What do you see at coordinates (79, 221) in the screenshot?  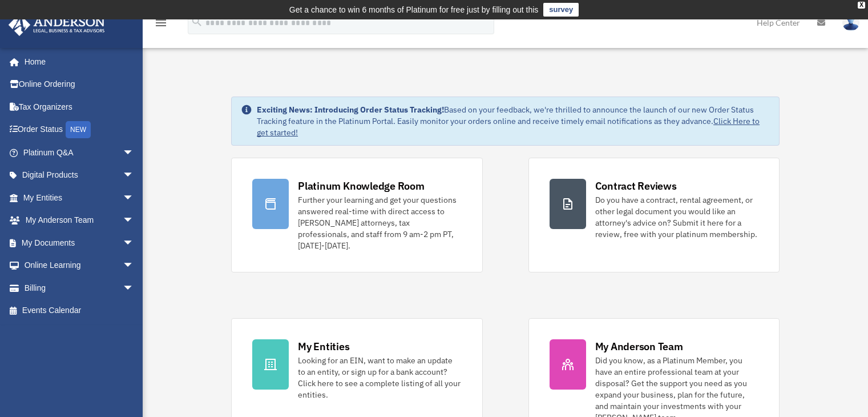 I see `a: My Anderson Teamarrow_drop_down` at bounding box center [79, 221].